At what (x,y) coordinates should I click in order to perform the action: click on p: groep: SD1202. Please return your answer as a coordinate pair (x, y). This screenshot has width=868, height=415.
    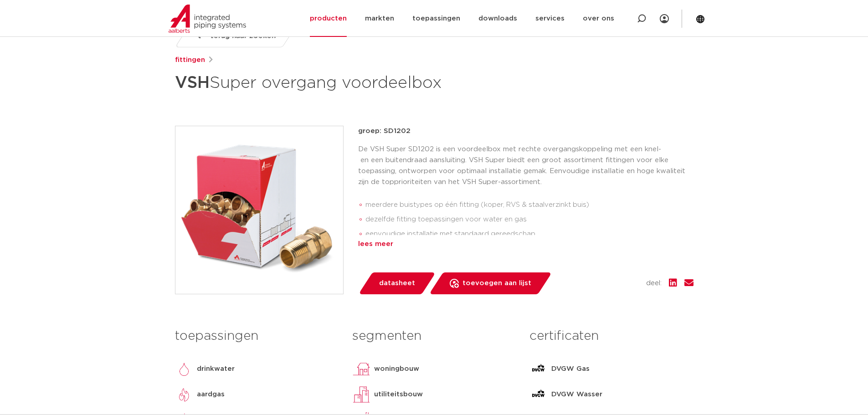
    Looking at the image, I should click on (526, 131).